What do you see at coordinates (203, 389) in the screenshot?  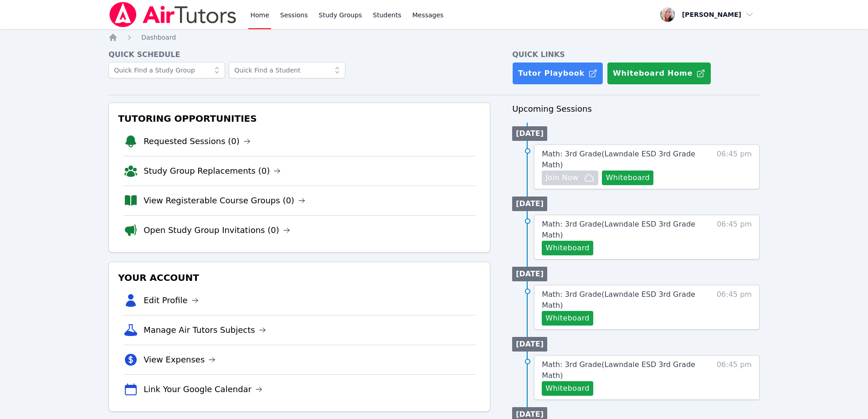 I see `a: Link Your Google Calendar` at bounding box center [203, 389].